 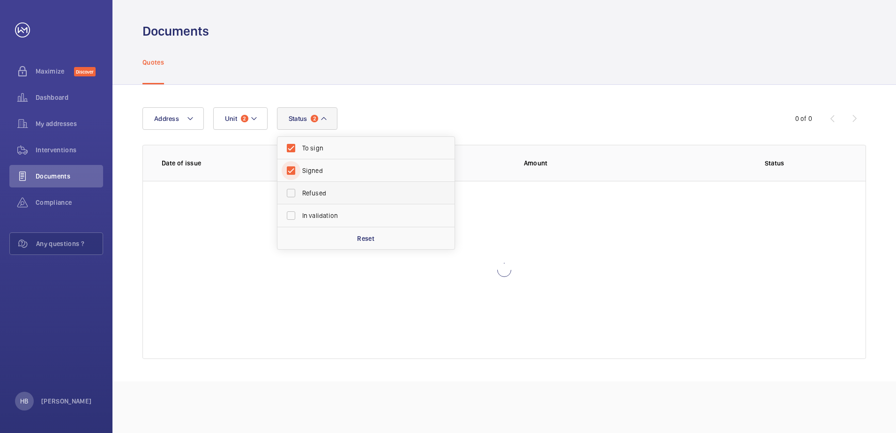 What do you see at coordinates (69, 244) in the screenshot?
I see `span: Any questions ?` at bounding box center [69, 244].